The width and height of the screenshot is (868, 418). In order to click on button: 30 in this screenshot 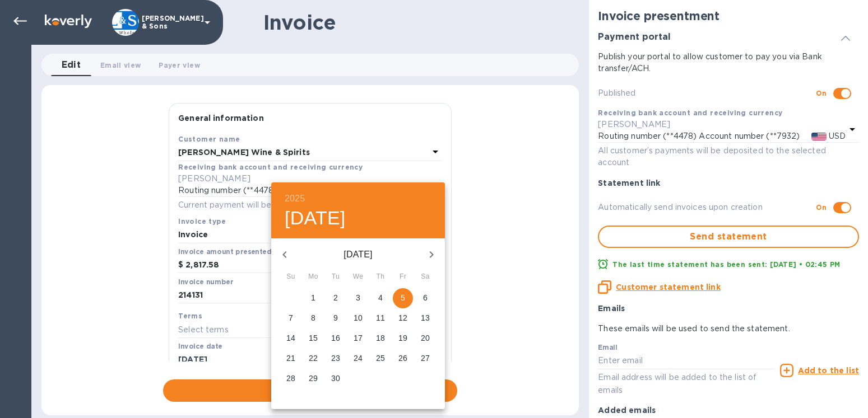, I will do `click(336, 379)`.